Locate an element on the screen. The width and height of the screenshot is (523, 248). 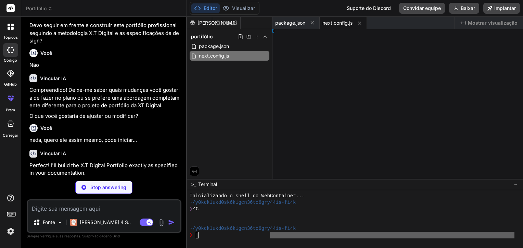
label: GitHub is located at coordinates (10, 84).